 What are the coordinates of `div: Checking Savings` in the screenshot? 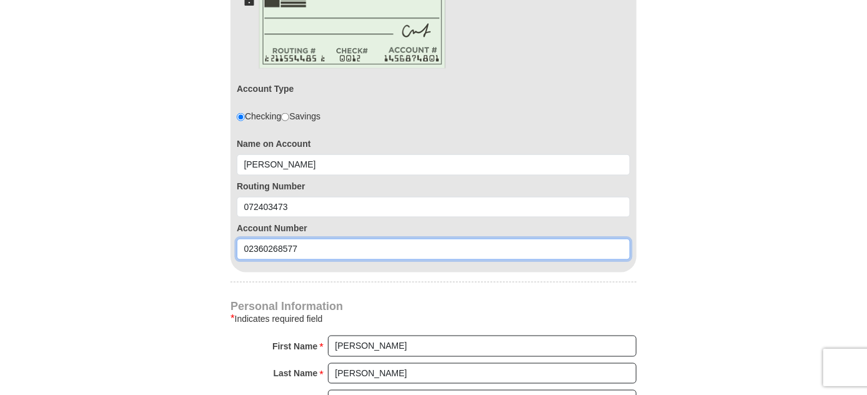 It's located at (279, 116).